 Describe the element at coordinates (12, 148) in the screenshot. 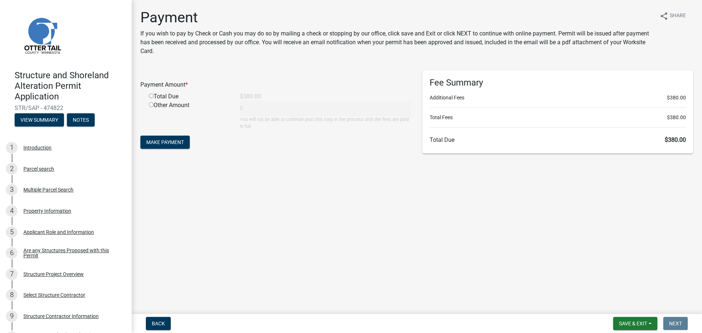

I see `div: 1` at that location.